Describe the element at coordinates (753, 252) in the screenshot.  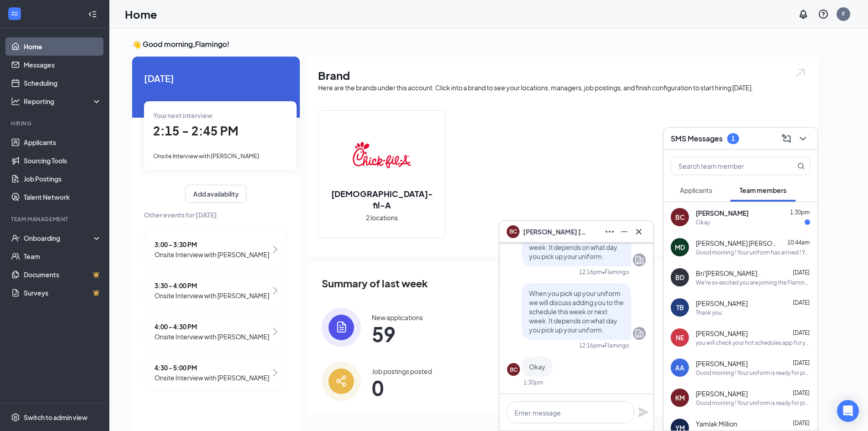
I see `div: Good morning ! Your uniform has arrived ! You can pick it up any day the week after 2 pm!` at that location.